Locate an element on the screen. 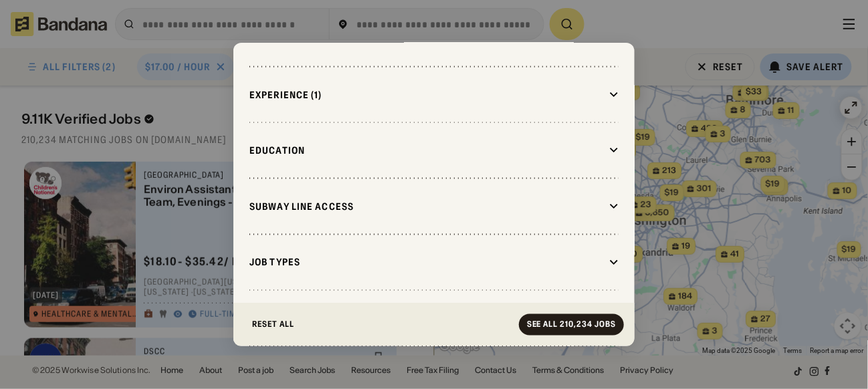  div: Job Types is located at coordinates (426, 262).